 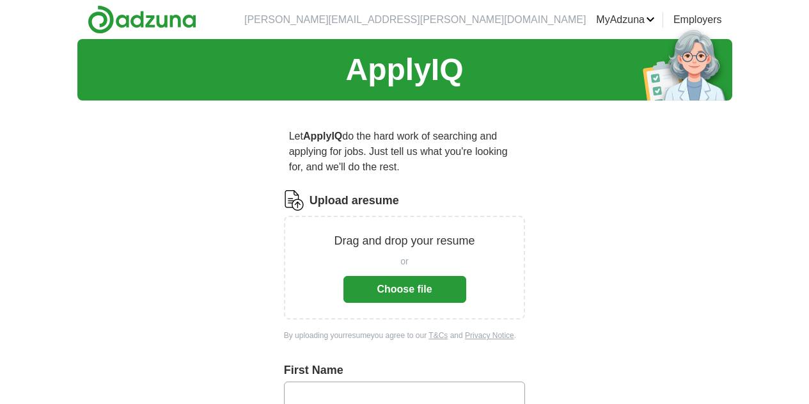 What do you see at coordinates (626, 20) in the screenshot?
I see `a: MyAdzuna` at bounding box center [626, 20].